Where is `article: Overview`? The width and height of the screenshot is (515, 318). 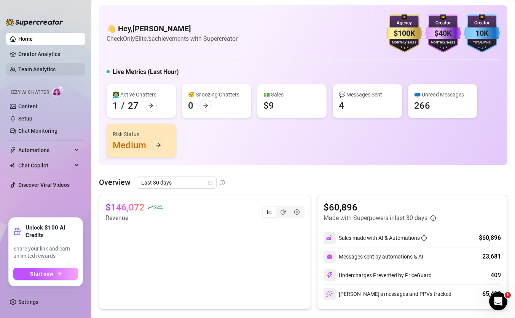
article: Overview is located at coordinates (115, 182).